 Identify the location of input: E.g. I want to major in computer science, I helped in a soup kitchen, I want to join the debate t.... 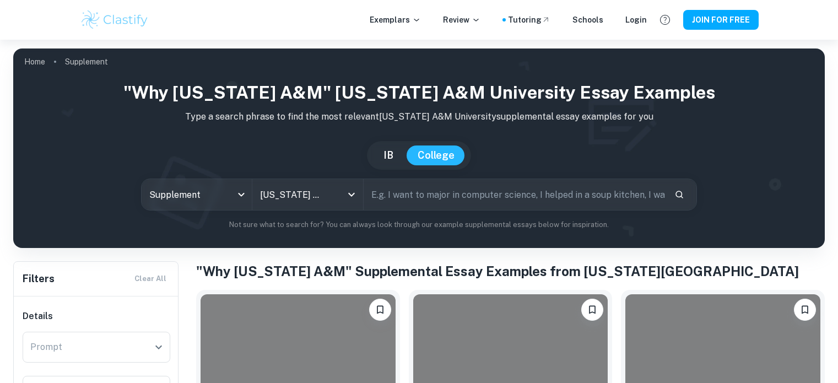
(515, 195).